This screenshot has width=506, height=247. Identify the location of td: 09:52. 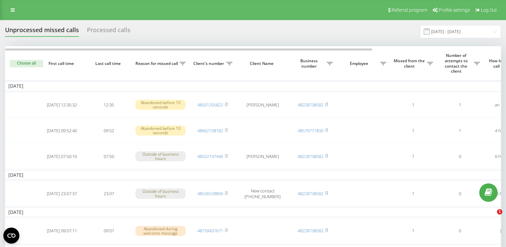
(109, 130).